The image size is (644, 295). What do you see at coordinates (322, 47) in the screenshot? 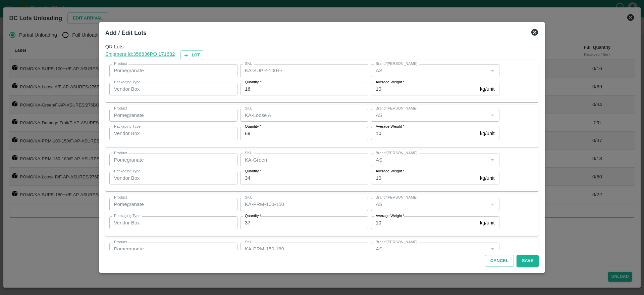
I see `span: QR Lots` at bounding box center [322, 47].